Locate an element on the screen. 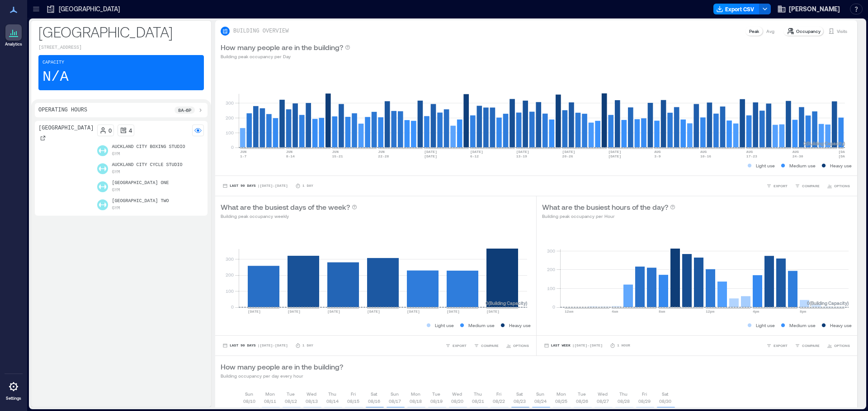  button: OPTIONS is located at coordinates (838, 186).